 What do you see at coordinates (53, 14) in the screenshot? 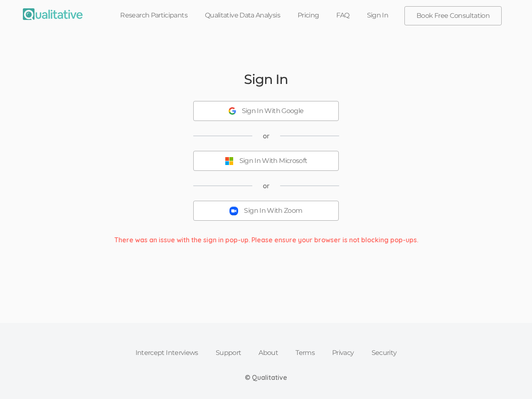
I see `img: Qualitative` at bounding box center [53, 14].